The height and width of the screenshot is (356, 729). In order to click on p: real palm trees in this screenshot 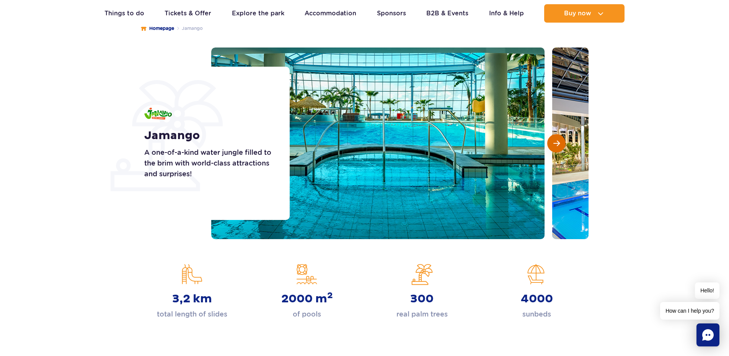, I will do `click(422, 314)`.